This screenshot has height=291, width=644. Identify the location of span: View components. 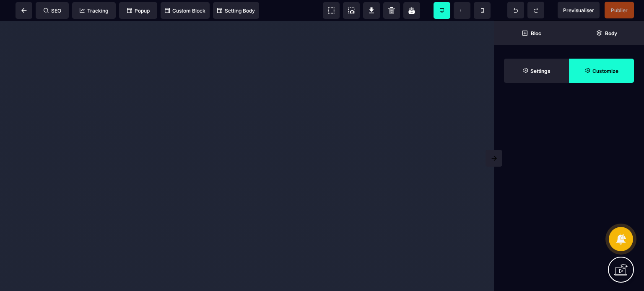
(331, 11).